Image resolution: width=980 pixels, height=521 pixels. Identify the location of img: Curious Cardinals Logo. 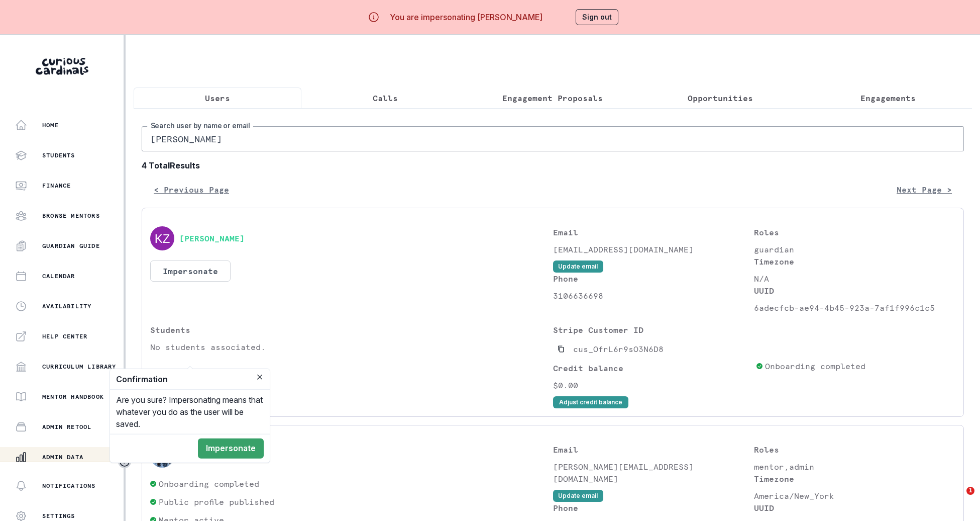
(62, 67).